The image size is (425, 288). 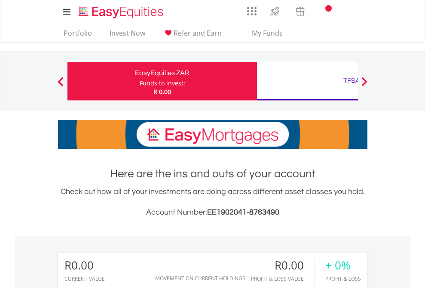 What do you see at coordinates (283, 279) in the screenshot?
I see `div: Profit & Loss Value` at bounding box center [283, 279].